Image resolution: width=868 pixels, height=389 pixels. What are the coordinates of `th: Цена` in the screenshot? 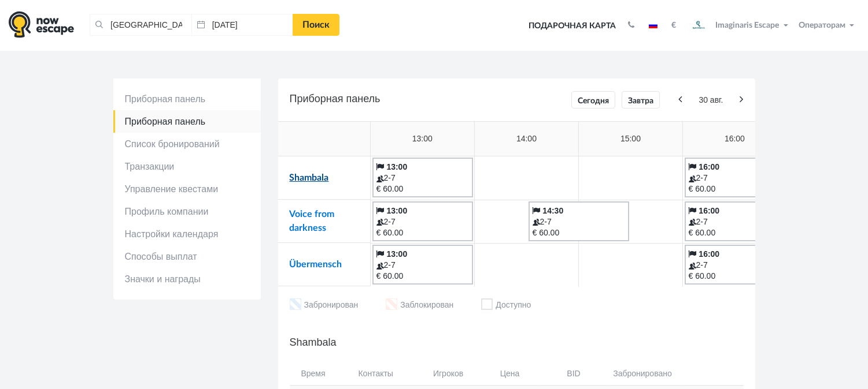 It's located at (509, 375).